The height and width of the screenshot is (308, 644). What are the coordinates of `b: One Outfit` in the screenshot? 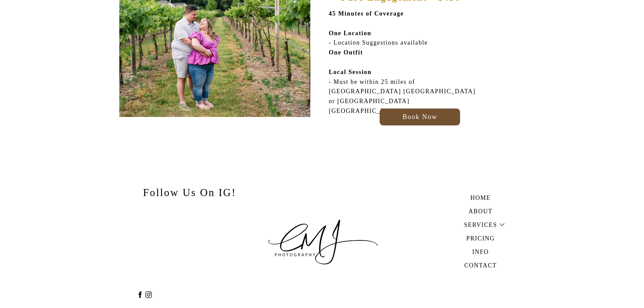 It's located at (346, 53).